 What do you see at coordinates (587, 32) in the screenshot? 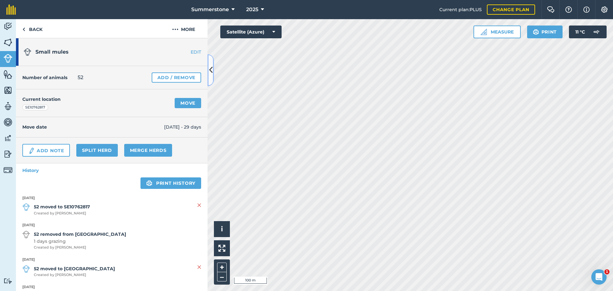
I see `button: 11 °C` at bounding box center [587, 32].